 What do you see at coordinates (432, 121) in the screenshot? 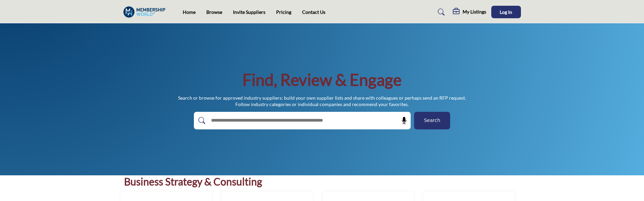
I see `button: Search` at bounding box center [432, 121].